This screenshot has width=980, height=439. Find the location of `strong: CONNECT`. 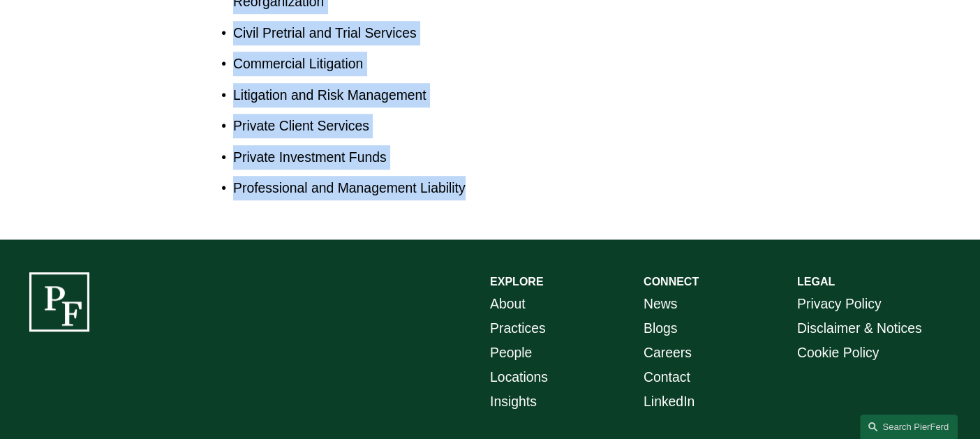

strong: CONNECT is located at coordinates (671, 281).